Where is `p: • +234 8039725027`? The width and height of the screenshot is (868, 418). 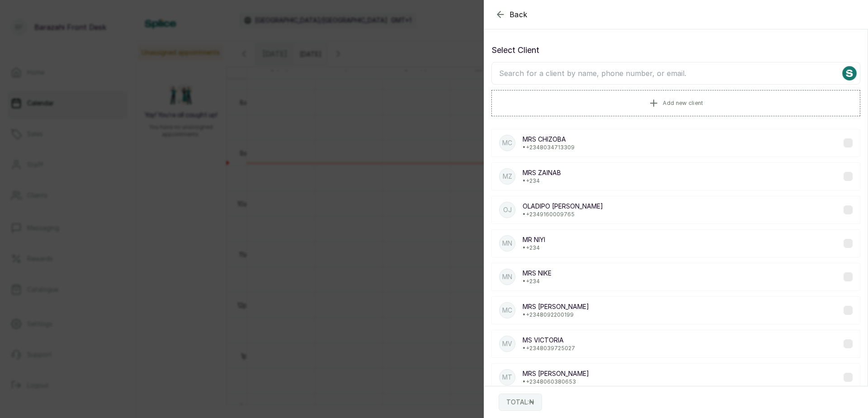
p: • +234 8039725027 is located at coordinates (549, 349).